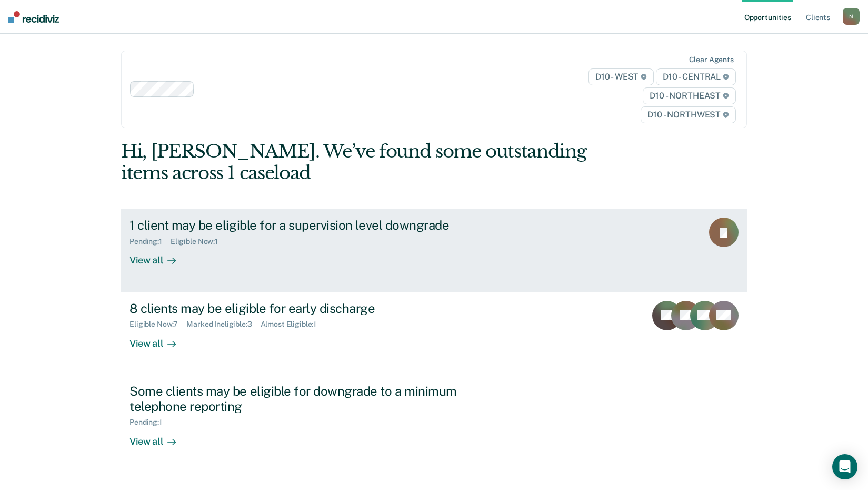 The image size is (868, 490). I want to click on div: Eligible Now : 1, so click(199, 241).